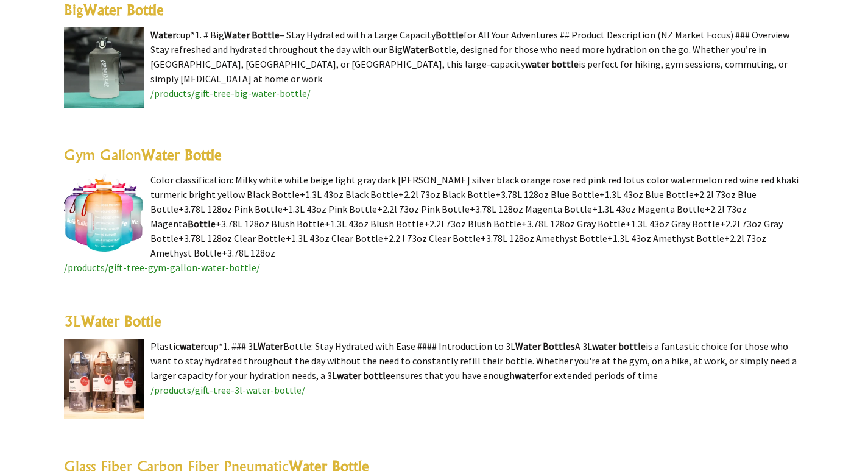  I want to click on a: BigWater Bottle, so click(114, 10).